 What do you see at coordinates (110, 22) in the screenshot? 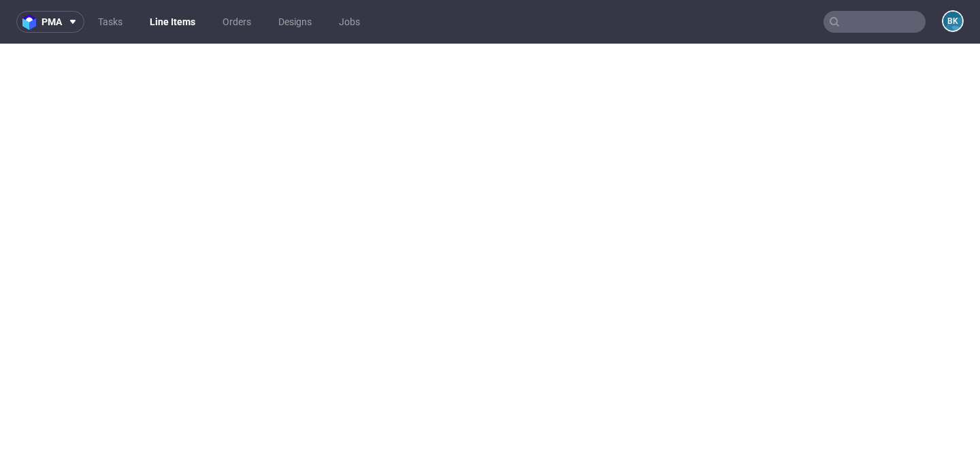
I see `a: Tasks` at bounding box center [110, 22].